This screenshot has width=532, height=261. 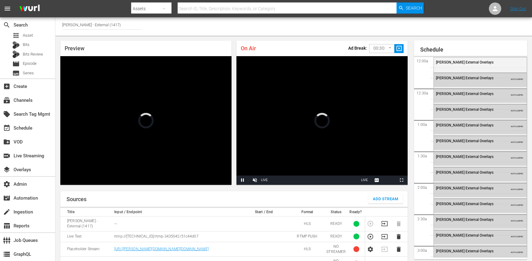 What do you see at coordinates (518, 9) in the screenshot?
I see `a: Sign Out` at bounding box center [518, 9].